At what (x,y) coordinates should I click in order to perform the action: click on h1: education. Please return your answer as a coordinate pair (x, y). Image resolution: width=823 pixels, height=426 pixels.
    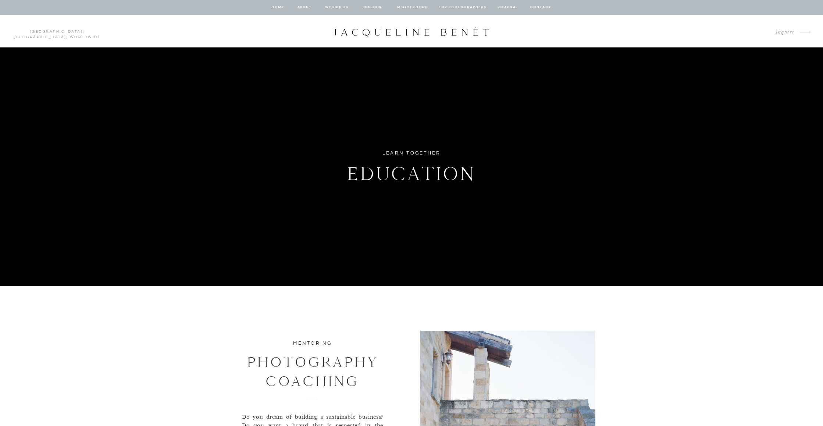
    Looking at the image, I should click on (412, 172).